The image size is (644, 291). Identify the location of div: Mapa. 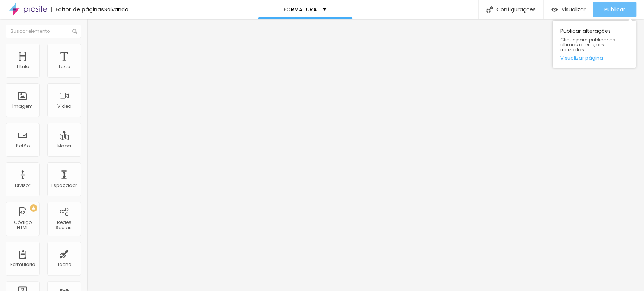
(64, 146).